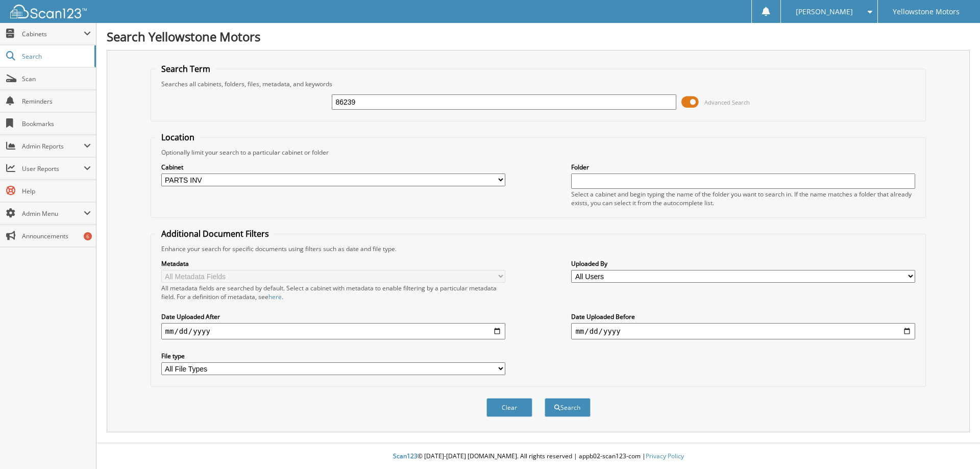  Describe the element at coordinates (538, 152) in the screenshot. I see `div: Optionally limit your search to a particular cabinet or folder` at that location.